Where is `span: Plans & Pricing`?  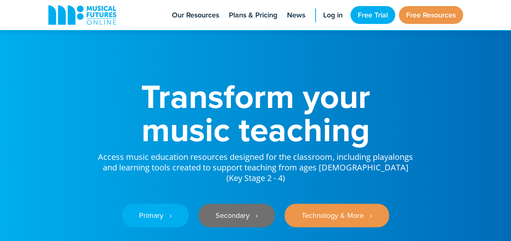
span: Plans & Pricing is located at coordinates (253, 15).